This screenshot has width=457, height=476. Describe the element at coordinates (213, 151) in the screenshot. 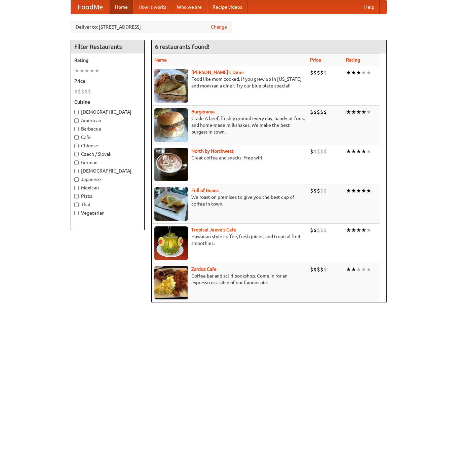

I see `a: North by Northwest` at that location.